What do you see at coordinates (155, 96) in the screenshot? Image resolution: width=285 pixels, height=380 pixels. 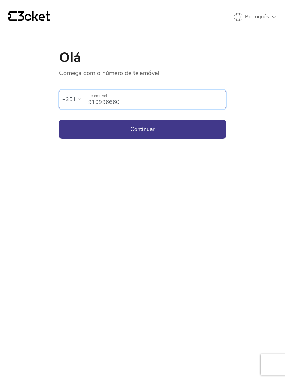 I see `label: Telemóvel` at bounding box center [155, 96].